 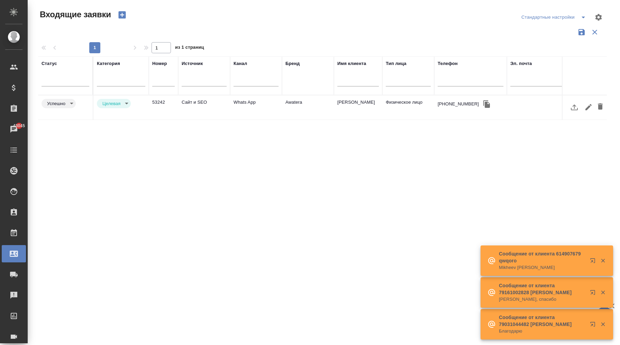 What do you see at coordinates (396, 64) in the screenshot?
I see `div: Тип лица` at bounding box center [396, 64].